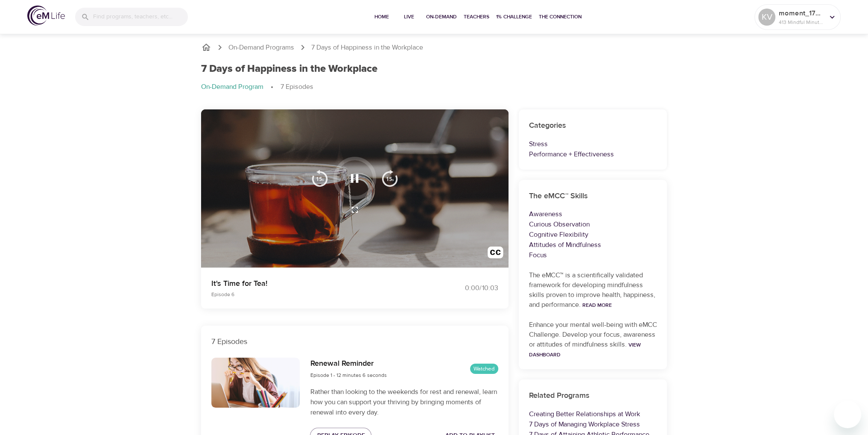 This screenshot has height=435, width=868. What do you see at coordinates (404, 402) in the screenshot?
I see `p: Rather than looking to the weekends for rest and renewal, learn how you can support your thriving...` at bounding box center [404, 402].